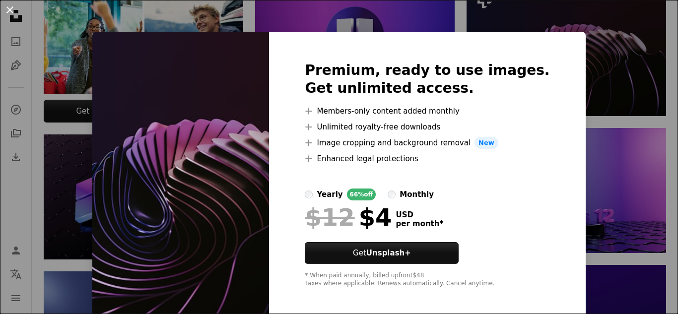  I want to click on div: 66% off, so click(361, 195).